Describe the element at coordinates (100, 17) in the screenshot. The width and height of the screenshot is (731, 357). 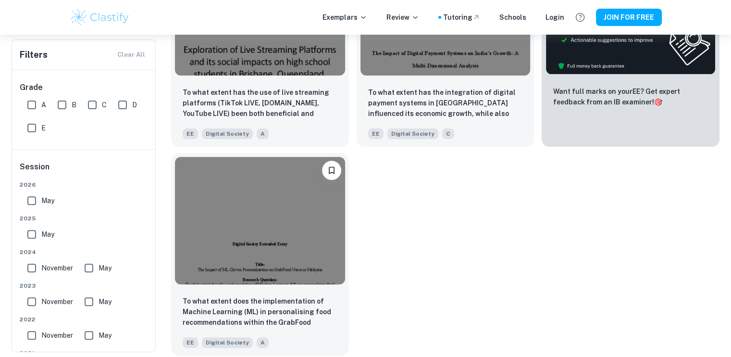
I see `a: Clastify logo` at that location.